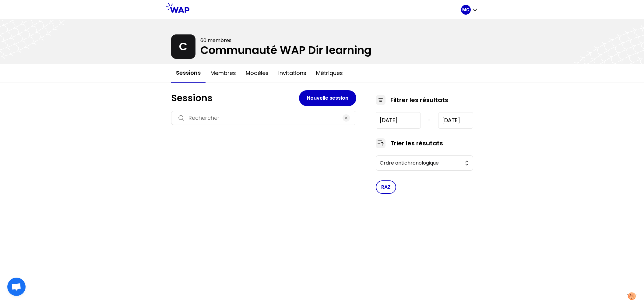 This screenshot has width=644, height=302. What do you see at coordinates (417, 143) in the screenshot?
I see `h3: Trier les résutats` at bounding box center [417, 143].